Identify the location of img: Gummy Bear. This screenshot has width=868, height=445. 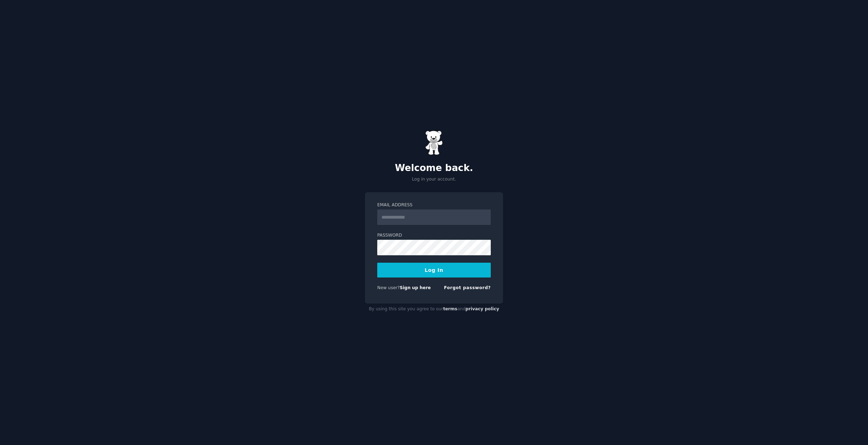
(434, 143).